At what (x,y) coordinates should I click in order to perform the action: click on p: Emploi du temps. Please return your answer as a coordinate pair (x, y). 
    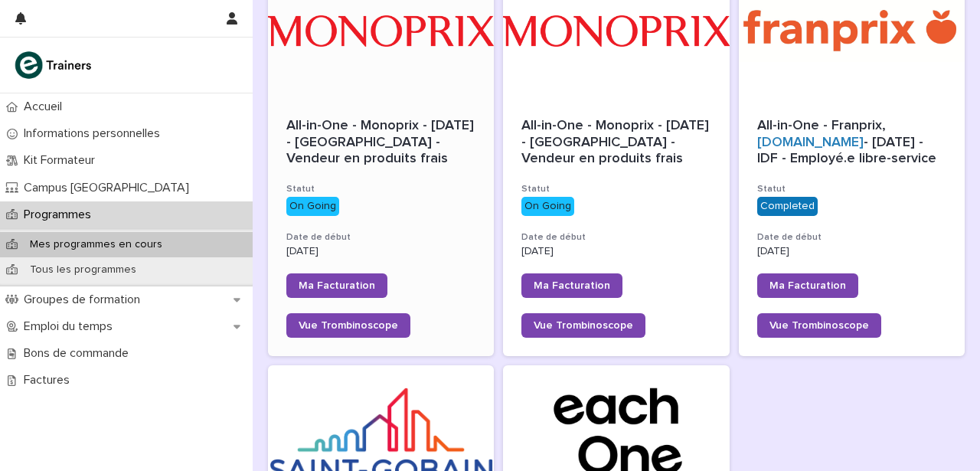
    Looking at the image, I should click on (72, 326).